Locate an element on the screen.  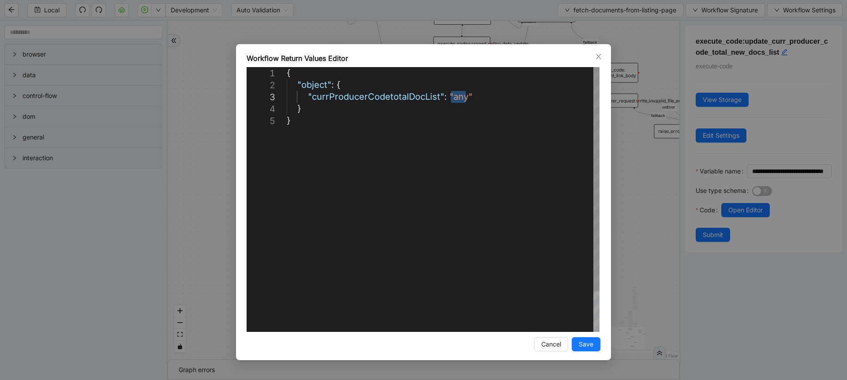
span: Save is located at coordinates (586, 344).